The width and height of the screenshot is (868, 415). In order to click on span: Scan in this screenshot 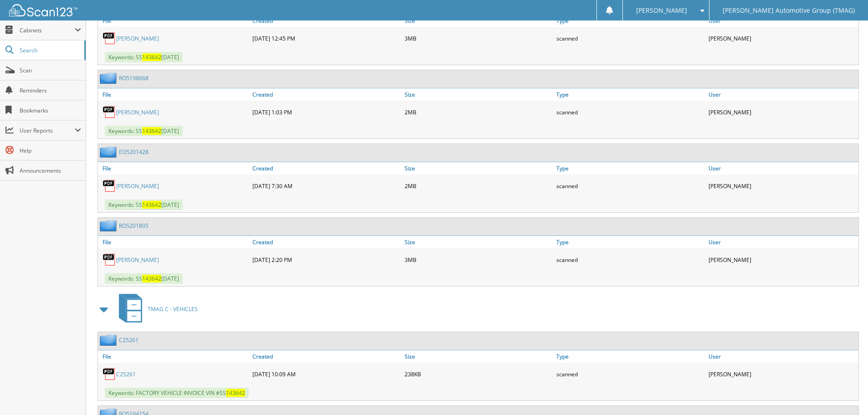, I will do `click(50, 71)`.